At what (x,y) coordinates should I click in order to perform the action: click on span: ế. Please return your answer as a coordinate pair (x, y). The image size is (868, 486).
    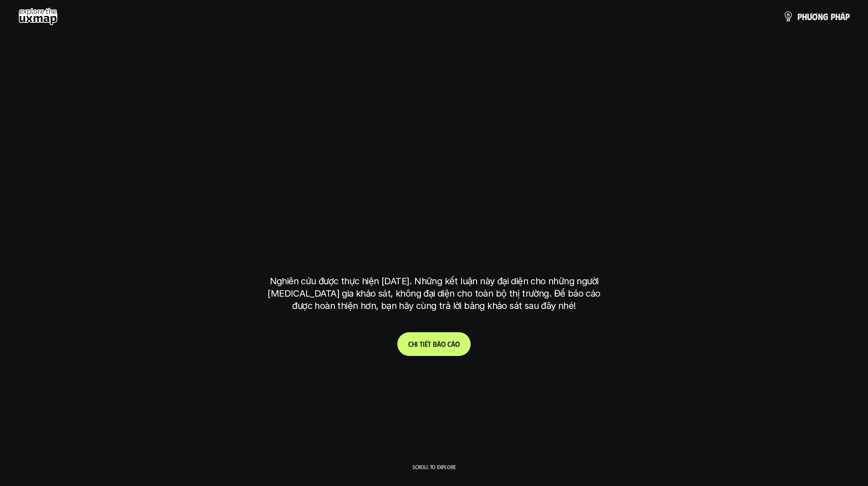
    Looking at the image, I should click on (426, 343).